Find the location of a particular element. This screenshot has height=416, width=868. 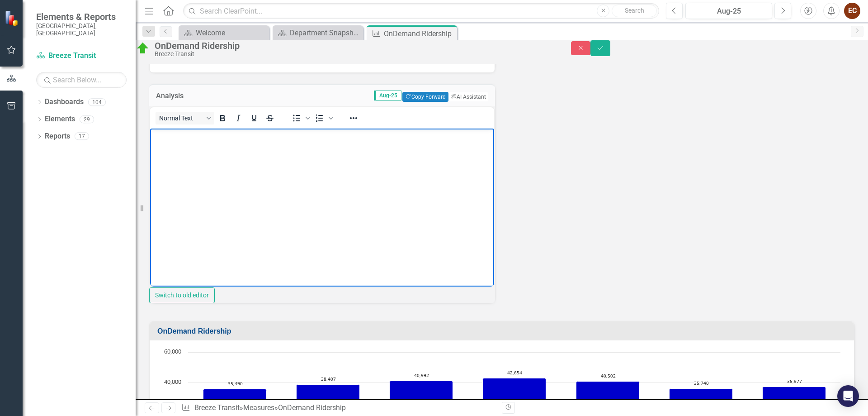

h3: OnDemand Ridership is located at coordinates (503, 331).